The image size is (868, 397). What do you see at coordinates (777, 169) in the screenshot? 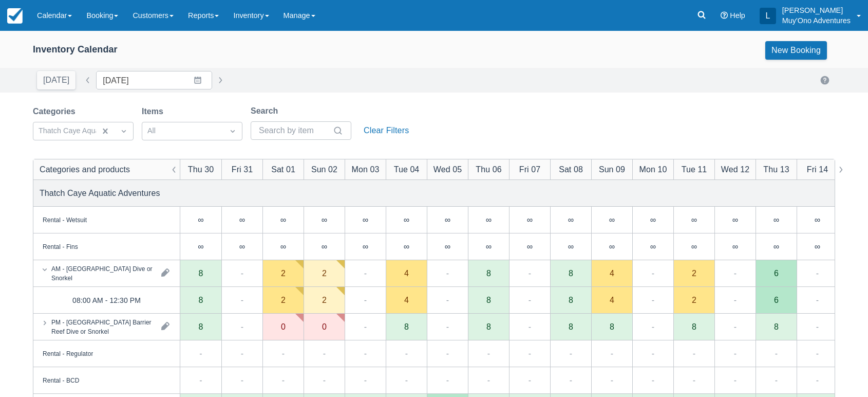
I see `div: Thu 13` at bounding box center [777, 169].